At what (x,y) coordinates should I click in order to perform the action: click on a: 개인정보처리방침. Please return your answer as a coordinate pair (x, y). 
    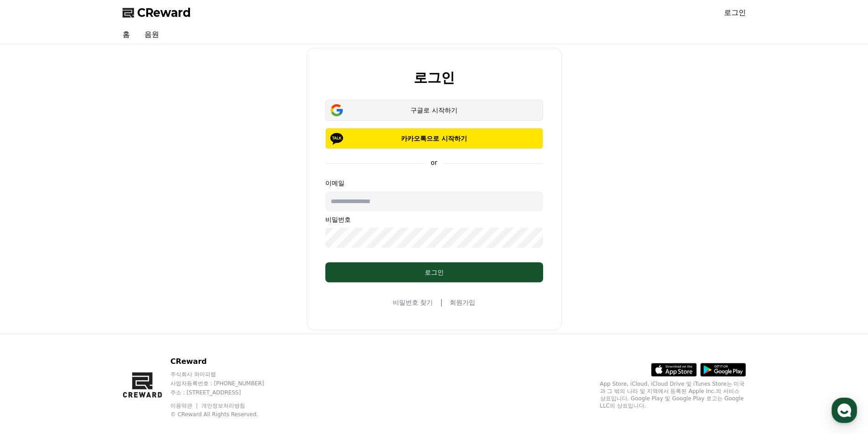
    Looking at the image, I should click on (223, 406).